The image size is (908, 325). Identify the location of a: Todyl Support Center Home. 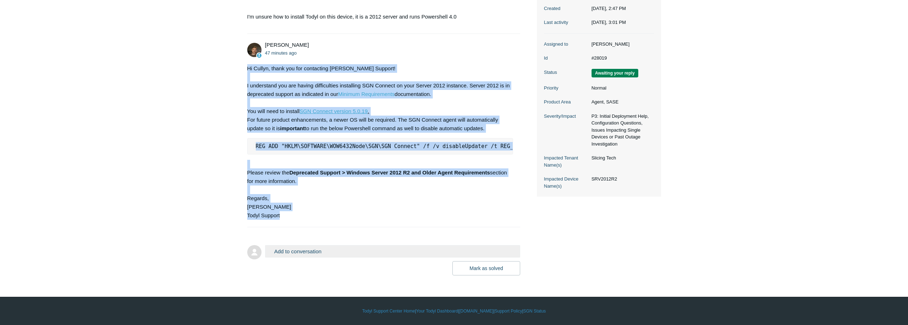
(389, 311).